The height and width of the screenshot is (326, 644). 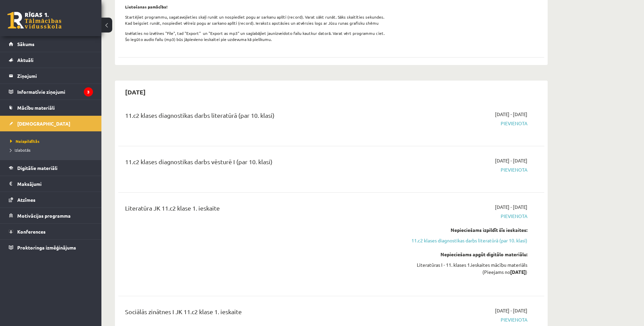 What do you see at coordinates (51, 231) in the screenshot?
I see `a: Konferences` at bounding box center [51, 231].